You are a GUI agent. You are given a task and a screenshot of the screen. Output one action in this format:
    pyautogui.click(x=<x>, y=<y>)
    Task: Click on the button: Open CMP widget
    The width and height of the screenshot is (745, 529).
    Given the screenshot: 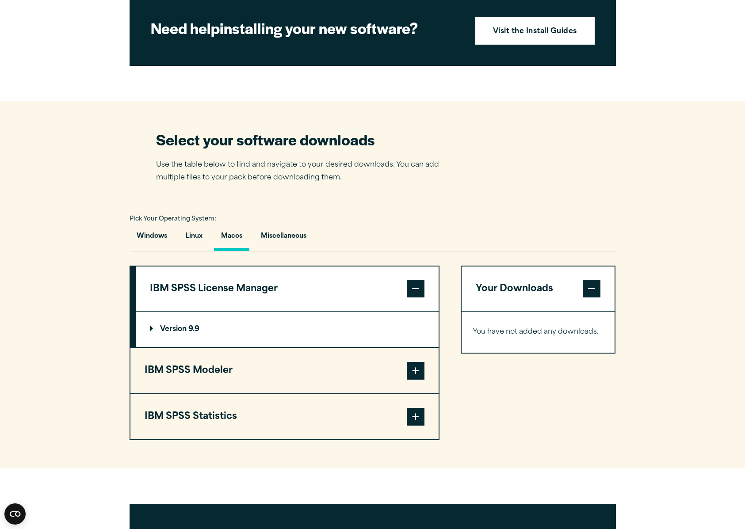 What is the action you would take?
    pyautogui.click(x=15, y=514)
    